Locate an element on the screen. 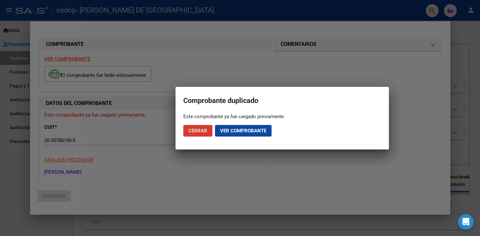  span: Cerrar is located at coordinates (198, 131).